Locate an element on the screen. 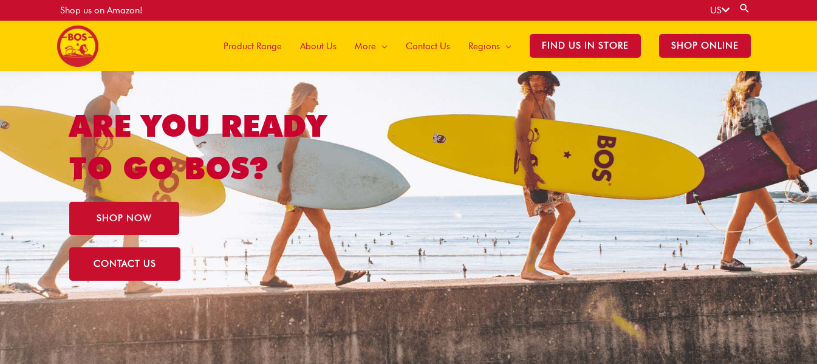  a: More is located at coordinates (371, 46).